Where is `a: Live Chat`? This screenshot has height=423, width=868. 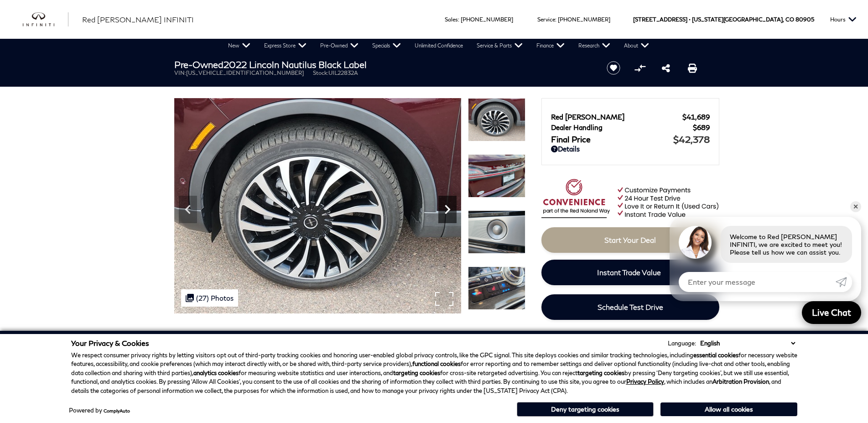
a: Live Chat is located at coordinates (831, 313).